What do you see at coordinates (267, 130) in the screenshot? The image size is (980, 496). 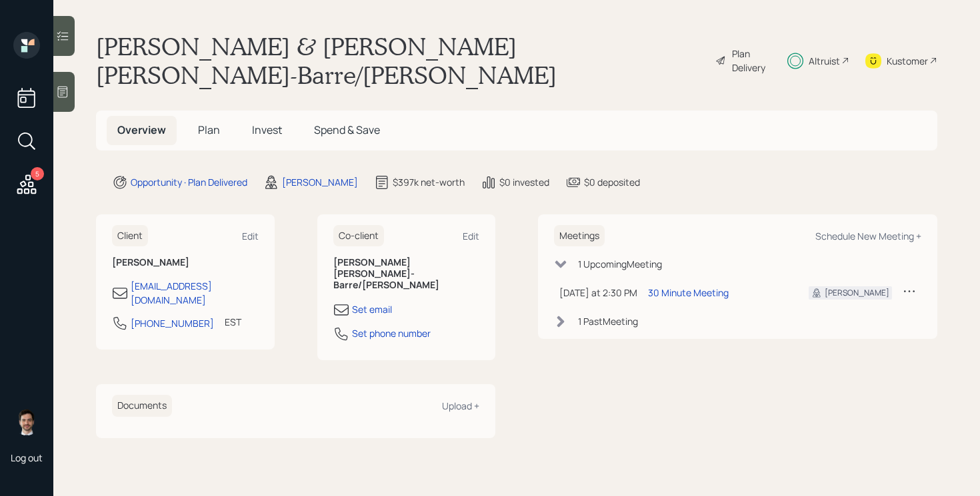 I see `span: Invest` at bounding box center [267, 130].